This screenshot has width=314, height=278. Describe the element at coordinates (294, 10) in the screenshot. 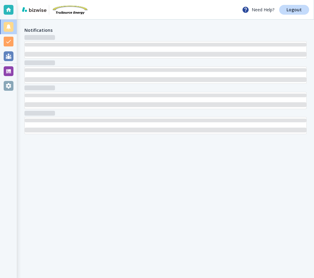

I see `a: Logout` at that location.